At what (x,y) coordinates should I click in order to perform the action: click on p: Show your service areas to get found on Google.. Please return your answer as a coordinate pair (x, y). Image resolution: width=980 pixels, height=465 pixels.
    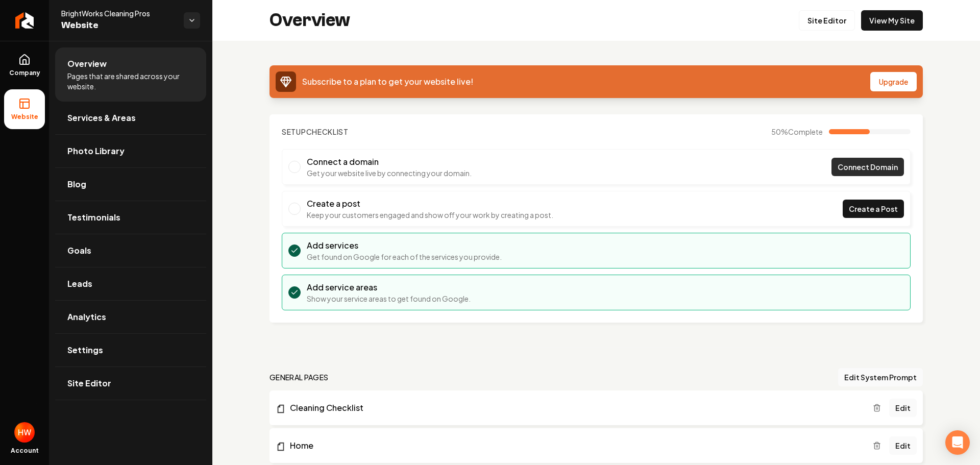
    Looking at the image, I should click on (389, 298).